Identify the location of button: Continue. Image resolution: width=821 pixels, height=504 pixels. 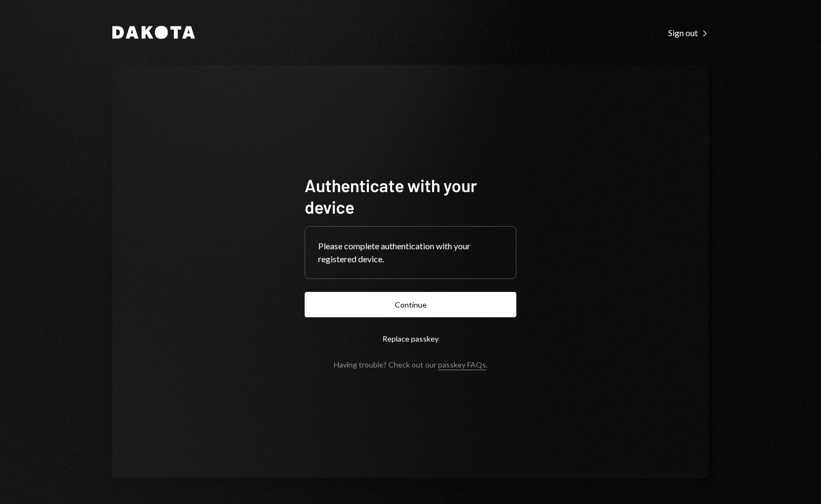
(410, 304).